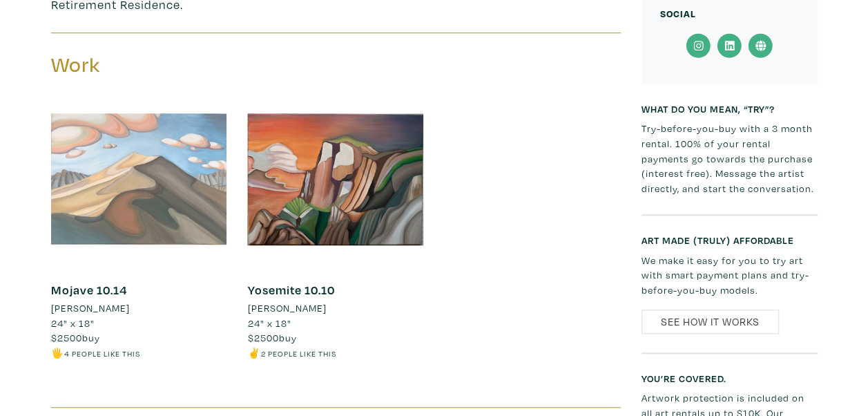  Describe the element at coordinates (730, 108) in the screenshot. I see `h6: What do you mean, “try”?` at that location.